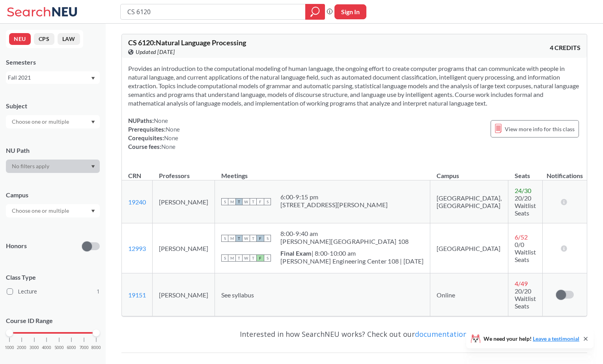 This screenshot has height=364, width=603. I want to click on span: 3000, so click(34, 347).